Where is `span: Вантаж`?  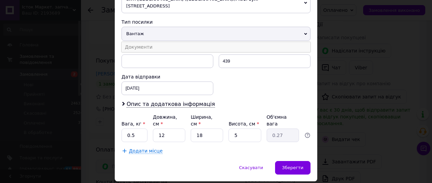
span: Вантаж is located at coordinates (216, 34).